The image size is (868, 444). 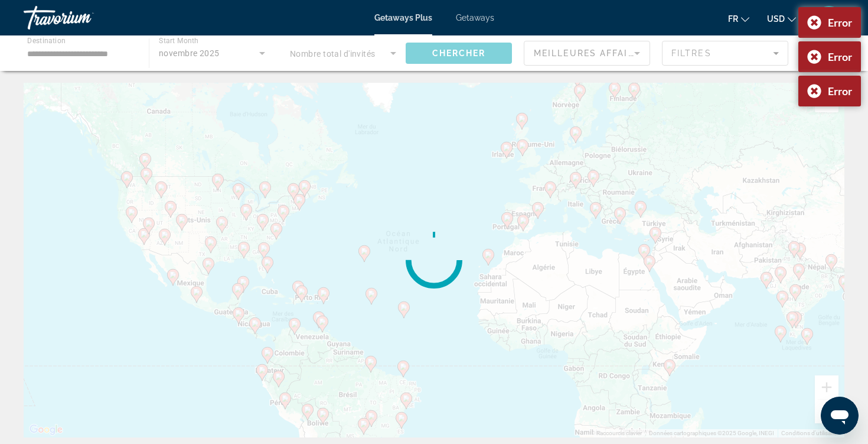 What do you see at coordinates (475, 18) in the screenshot?
I see `a: Getaways` at bounding box center [475, 18].